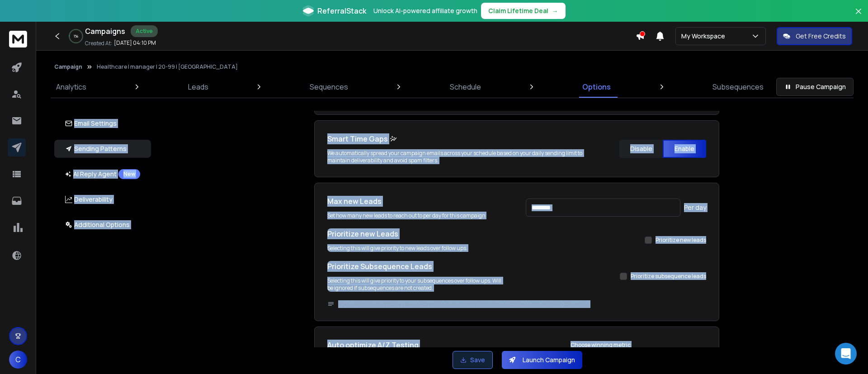 This screenshot has height=374, width=868. What do you see at coordinates (18, 360) in the screenshot?
I see `span: C` at bounding box center [18, 360].